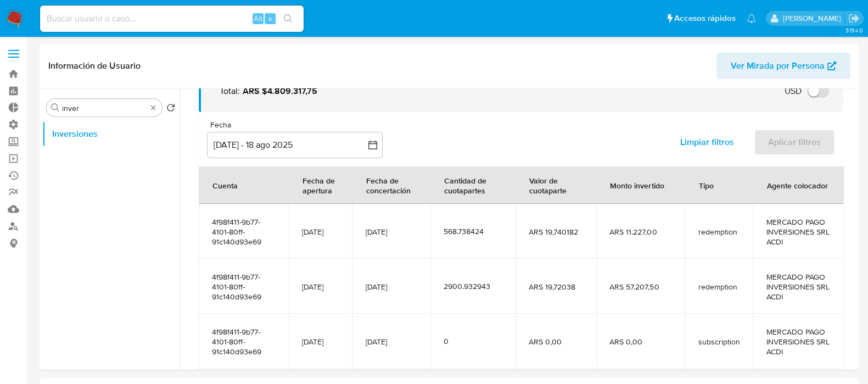  I want to click on button: Ver Mirada por Persona, so click(783, 66).